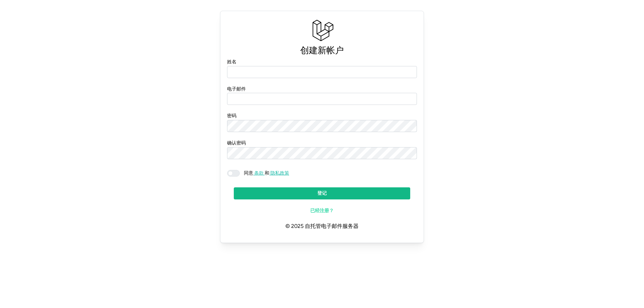 This screenshot has height=308, width=644. Describe the element at coordinates (236, 143) in the screenshot. I see `font: 确认密码` at that location.